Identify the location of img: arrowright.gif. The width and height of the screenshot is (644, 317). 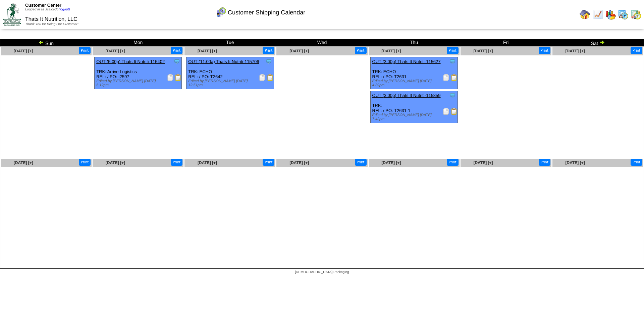
(602, 42).